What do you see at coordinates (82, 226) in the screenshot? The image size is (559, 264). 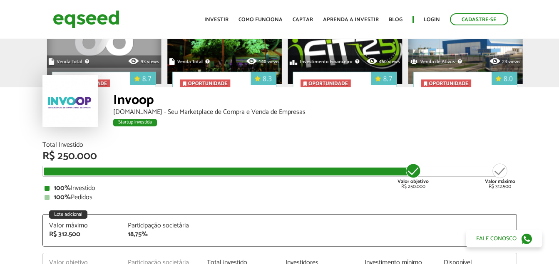 I see `div: Valor máximo` at bounding box center [82, 226].